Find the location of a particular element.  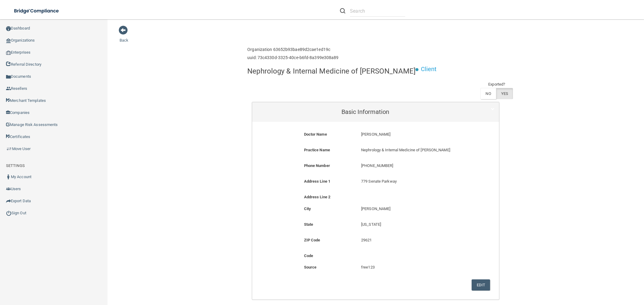

img: icon-documents.8dae5593.png is located at coordinates (9, 77).